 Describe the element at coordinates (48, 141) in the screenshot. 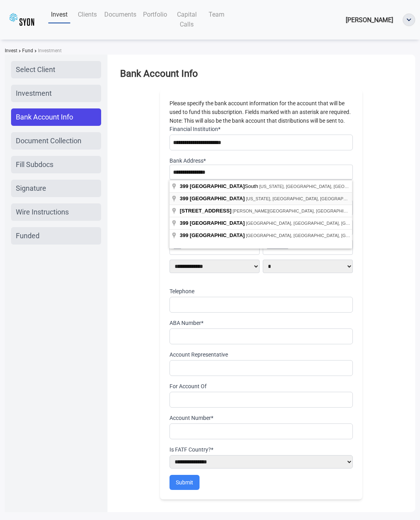

I see `span: Document Collection` at that location.